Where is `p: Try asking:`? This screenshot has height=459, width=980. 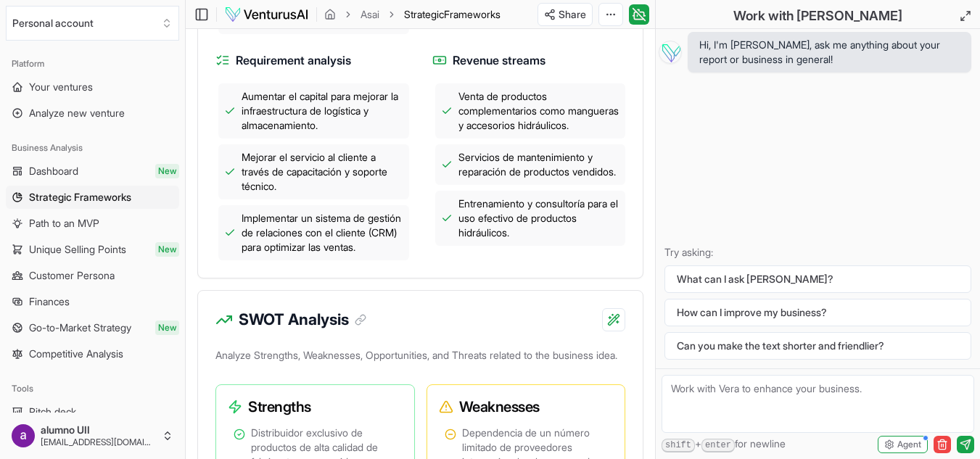 p: Try asking: is located at coordinates (817, 252).